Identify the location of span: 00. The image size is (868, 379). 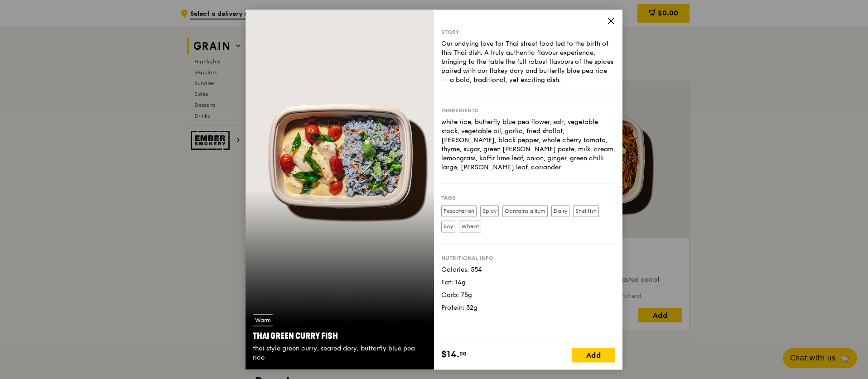
(463, 354).